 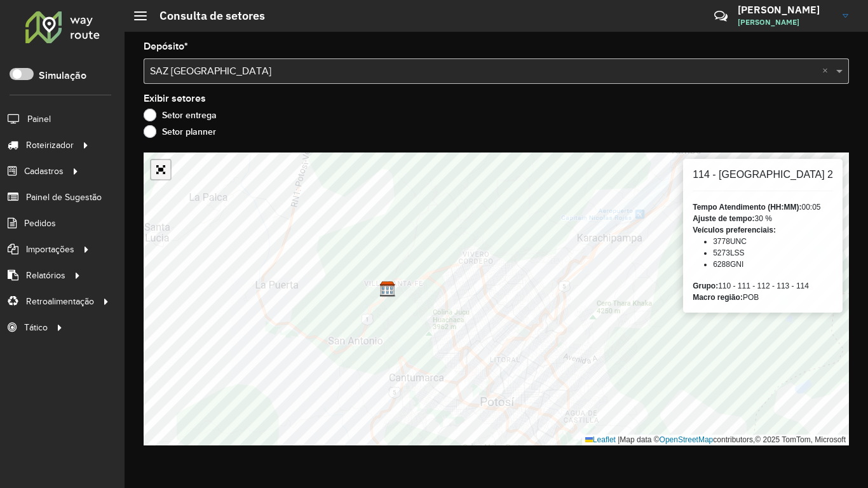 What do you see at coordinates (763, 286) in the screenshot?
I see `div: 110 - 111 - 112 - 113 - 114` at bounding box center [763, 286].